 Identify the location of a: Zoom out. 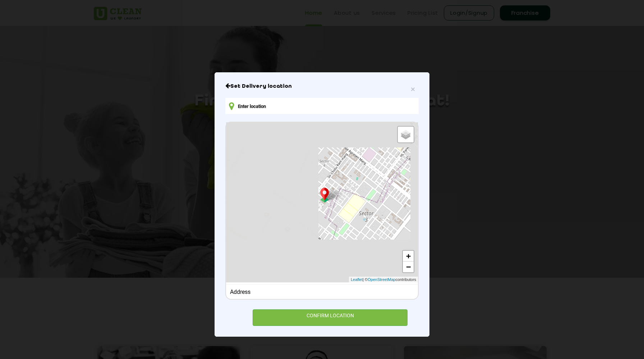
(408, 267).